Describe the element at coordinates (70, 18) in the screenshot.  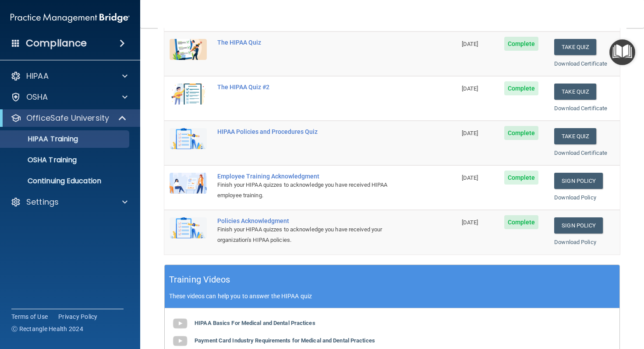
I see `img: PMB logo` at that location.